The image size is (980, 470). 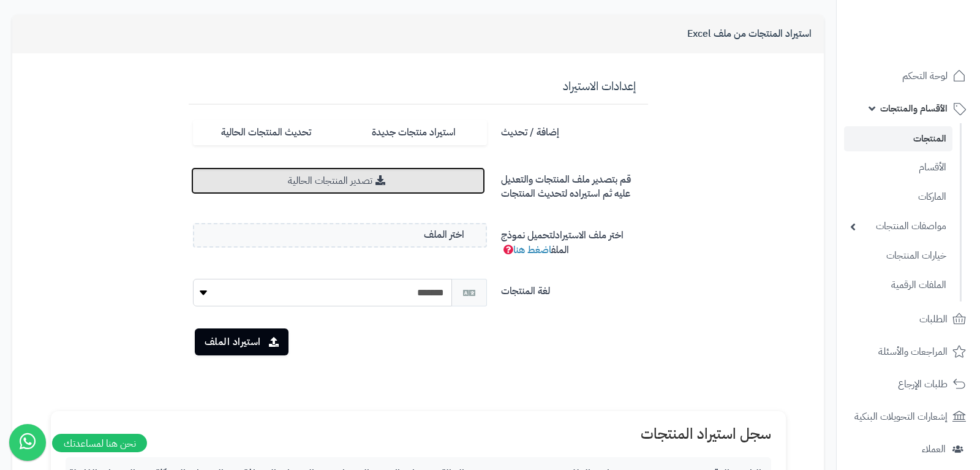 I want to click on span: الأقسام والمنتجات, so click(x=914, y=108).